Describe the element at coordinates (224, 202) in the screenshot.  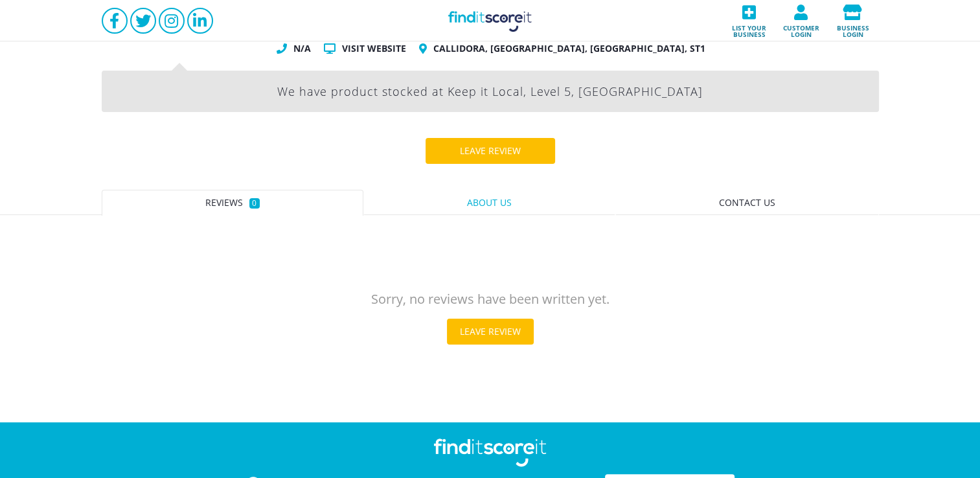
I see `span: Reviews` at that location.